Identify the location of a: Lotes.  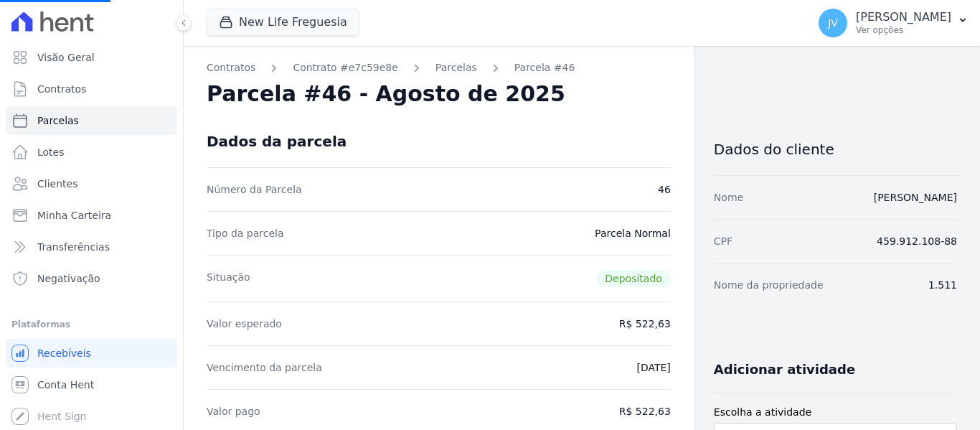
(91, 152).